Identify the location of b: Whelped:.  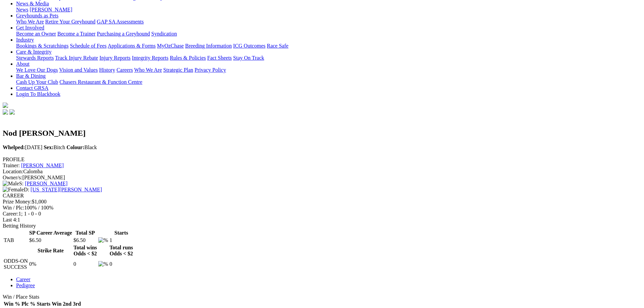
(14, 147).